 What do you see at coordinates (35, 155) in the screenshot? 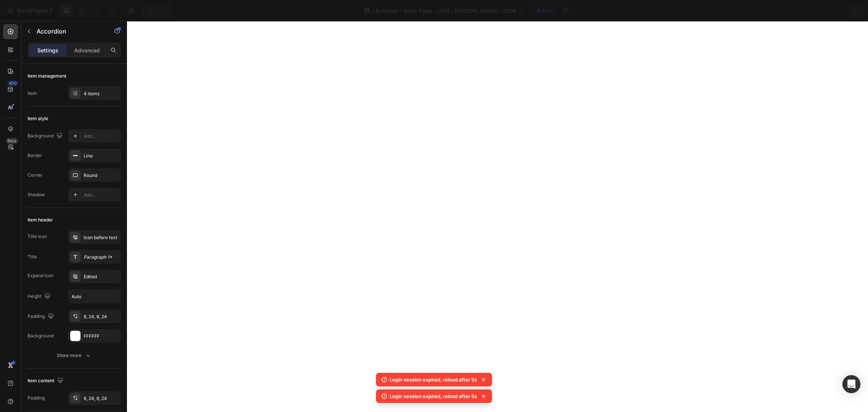
I see `div: Border` at bounding box center [35, 155].